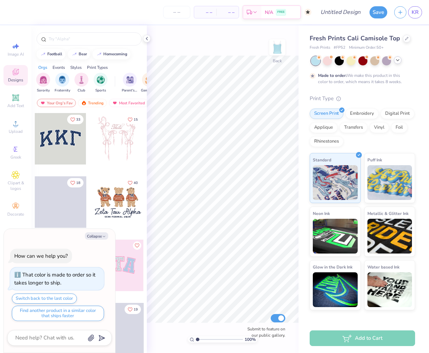  What do you see at coordinates (390, 290) in the screenshot?
I see `img: Water based Ink` at bounding box center [390, 290].